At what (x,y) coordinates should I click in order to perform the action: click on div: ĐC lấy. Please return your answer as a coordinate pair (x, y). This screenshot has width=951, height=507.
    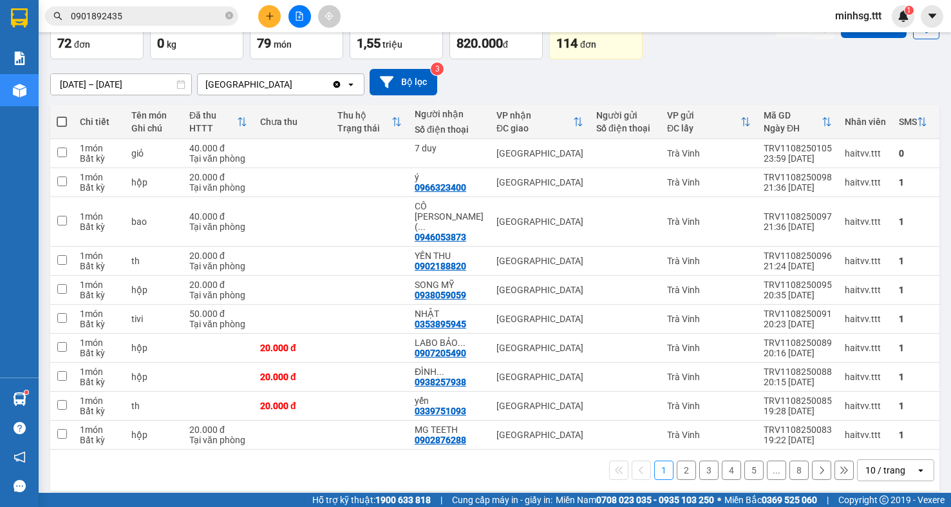
    Looking at the image, I should click on (704, 128).